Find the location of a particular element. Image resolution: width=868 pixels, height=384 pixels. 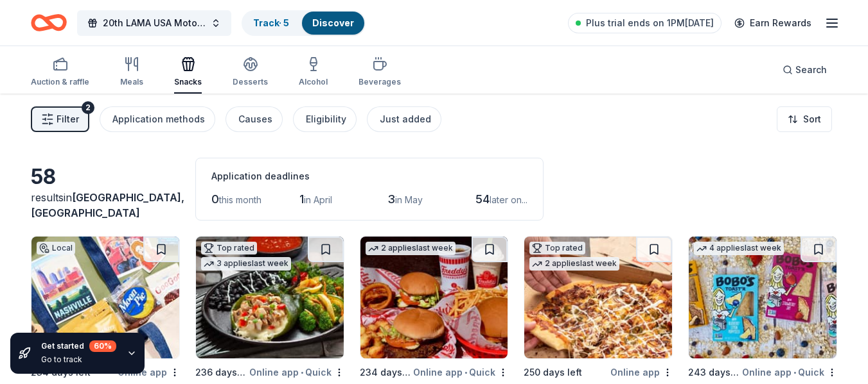

div: Desserts is located at coordinates (250, 82).